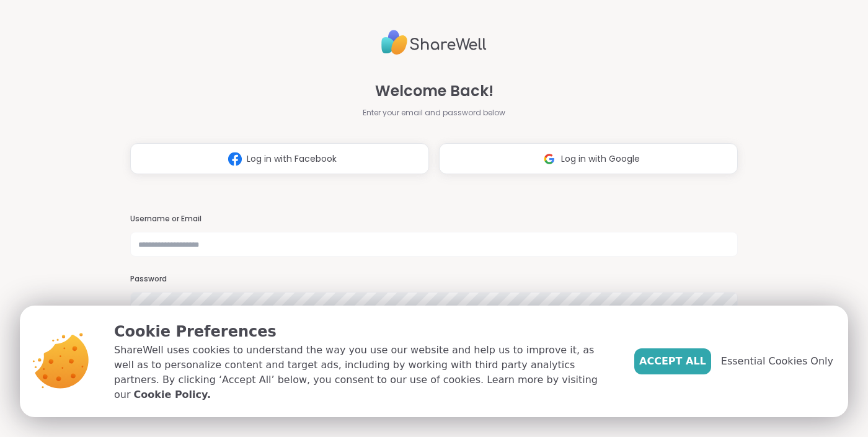 Image resolution: width=868 pixels, height=437 pixels. Describe the element at coordinates (673, 362) in the screenshot. I see `button: Accept All` at that location.